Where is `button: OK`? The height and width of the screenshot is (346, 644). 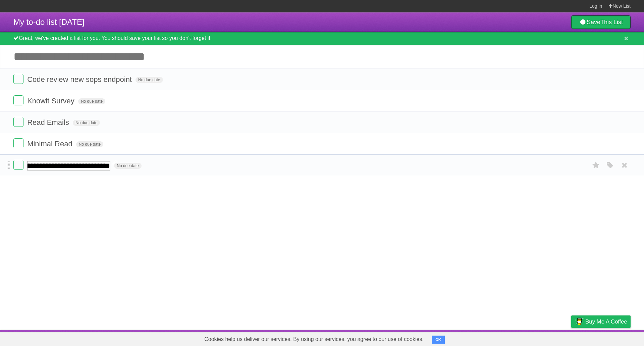
button: OK is located at coordinates (438, 340).